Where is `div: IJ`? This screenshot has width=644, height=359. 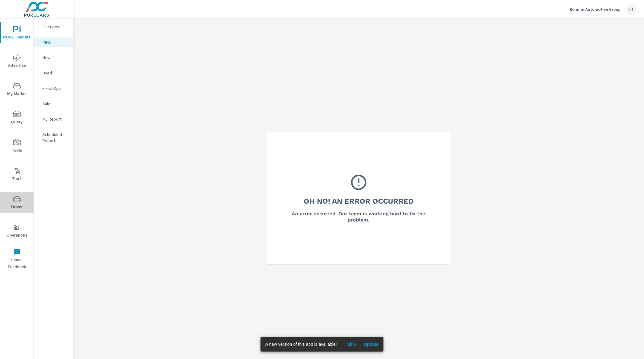 div: IJ is located at coordinates (631, 9).